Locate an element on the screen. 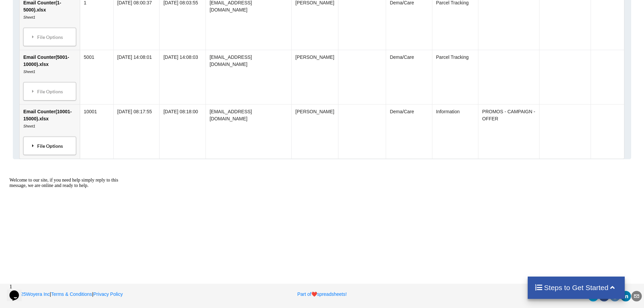 The height and width of the screenshot is (308, 644). a: Terms & Conditions is located at coordinates (71, 294).